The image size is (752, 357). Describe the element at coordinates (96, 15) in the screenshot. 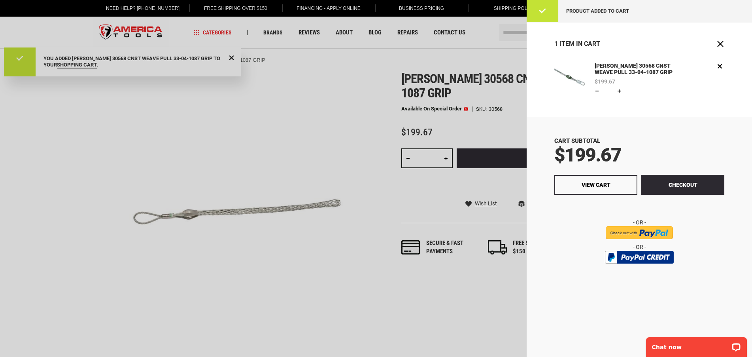

I see `button: Open LiveChat chat widget` at that location.